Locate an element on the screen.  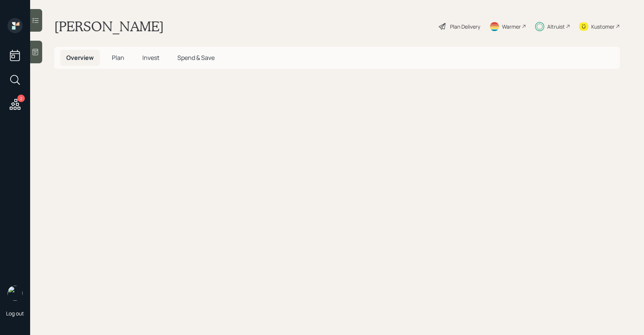
span: Invest is located at coordinates (151, 57).